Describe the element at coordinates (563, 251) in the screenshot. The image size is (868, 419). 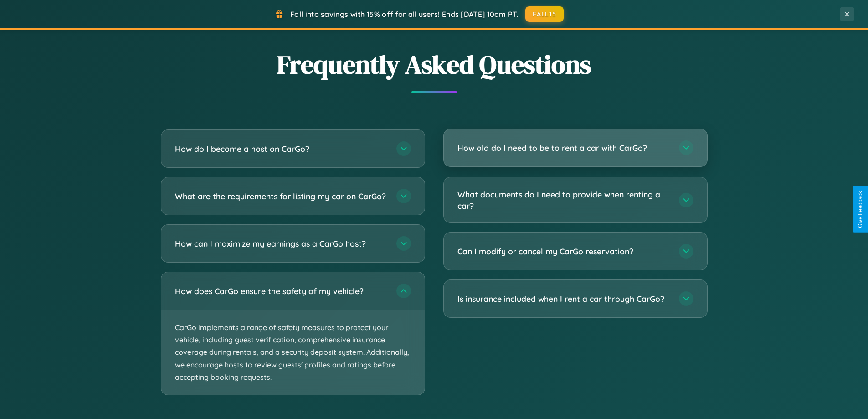
I see `h3: Can I modify or cancel my CarGo reservation?` at that location.